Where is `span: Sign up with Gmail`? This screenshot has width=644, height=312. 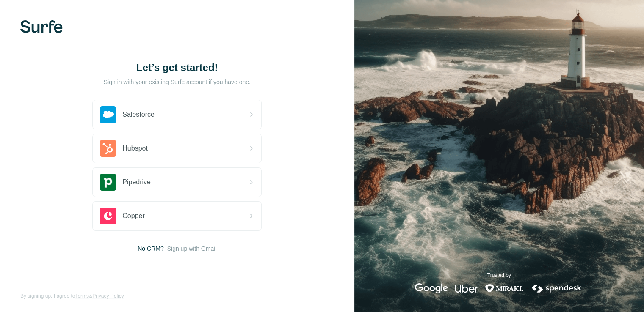 span: Sign up with Gmail is located at coordinates (192, 249).